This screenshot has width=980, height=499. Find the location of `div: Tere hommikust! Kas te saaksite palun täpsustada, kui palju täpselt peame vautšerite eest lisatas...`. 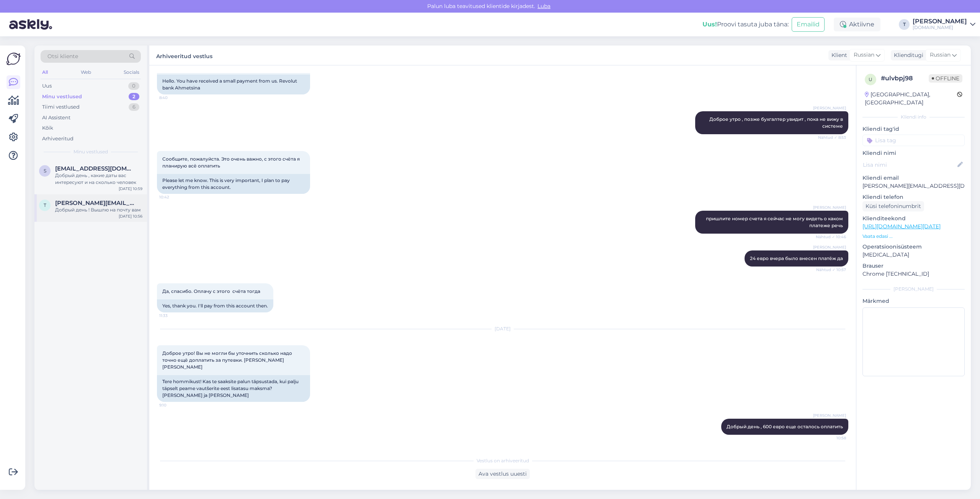

div: Tere hommikust! Kas te saaksite palun täpsustada, kui palju täpselt peame vautšerite eest lisatas... is located at coordinates (234, 389).